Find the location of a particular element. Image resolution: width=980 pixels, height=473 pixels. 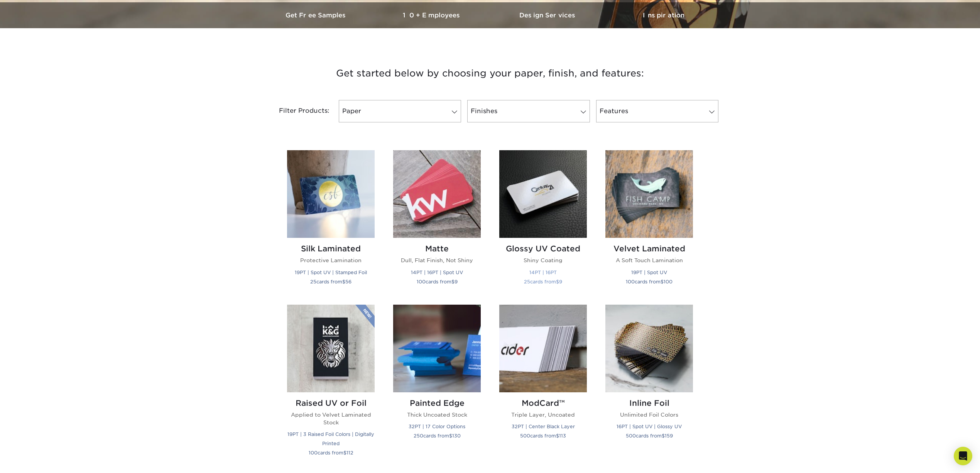

small: 32PT | 17 Color Options is located at coordinates (437, 426).